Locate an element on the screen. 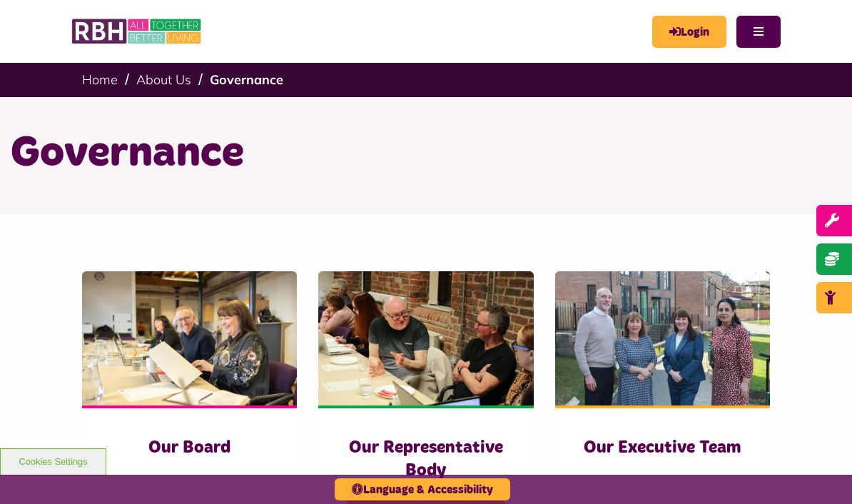  h3: Our Representative Body is located at coordinates (425, 458).